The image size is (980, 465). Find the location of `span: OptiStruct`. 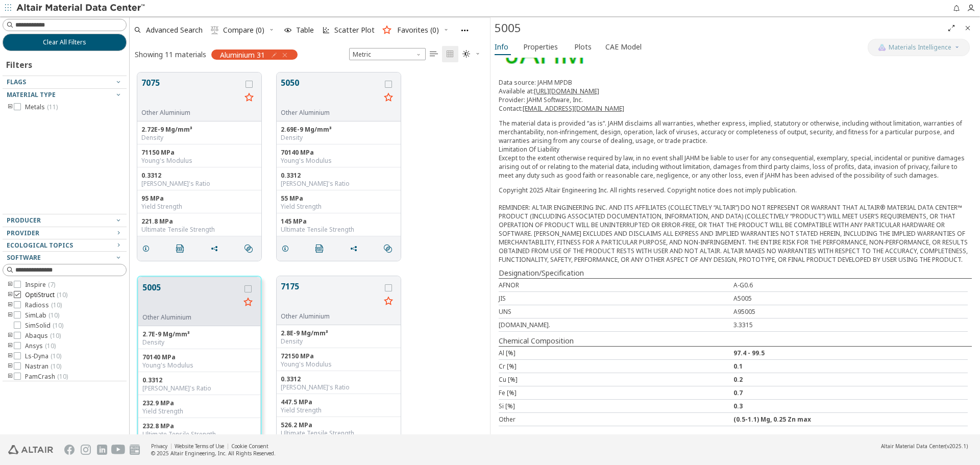

span: OptiStruct is located at coordinates (46, 295).